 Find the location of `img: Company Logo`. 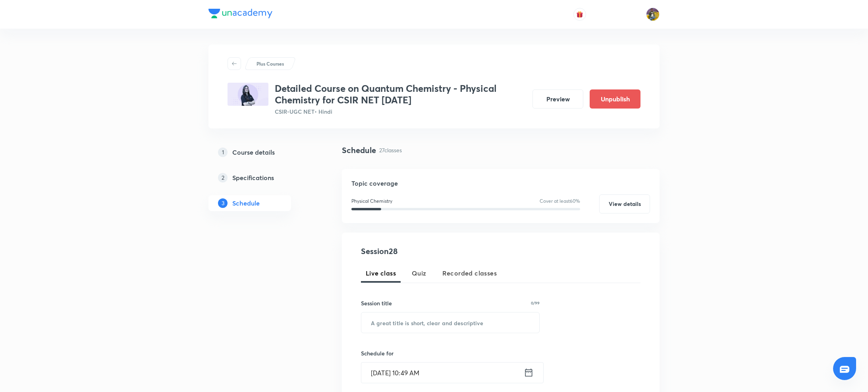

img: Company Logo is located at coordinates (241, 14).